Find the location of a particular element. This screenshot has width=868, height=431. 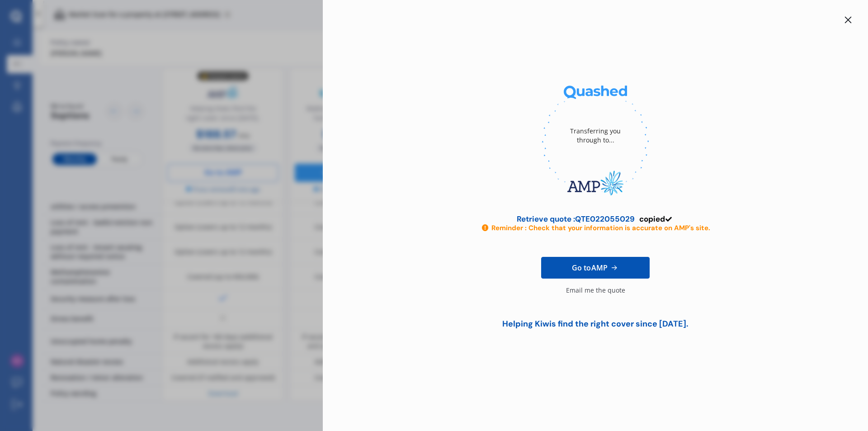

div: Transferring you through to... is located at coordinates (595, 136).